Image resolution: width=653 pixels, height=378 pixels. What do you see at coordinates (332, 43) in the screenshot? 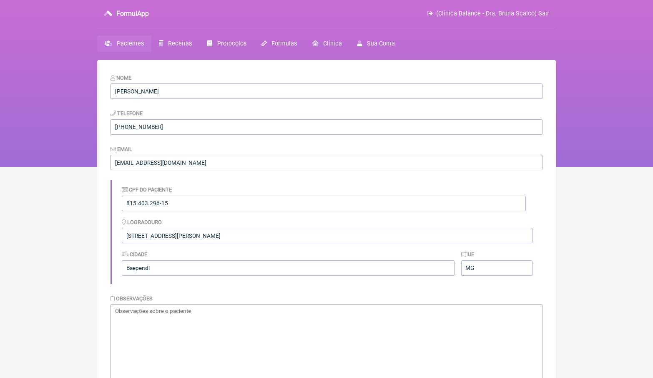
I see `span: Clínica` at bounding box center [332, 43].